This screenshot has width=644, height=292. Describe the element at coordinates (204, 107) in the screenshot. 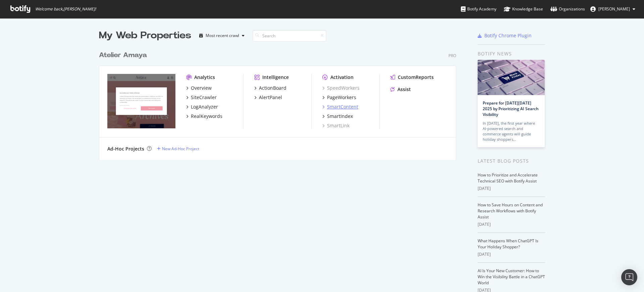

I see `div: LogAnalyzer` at that location.